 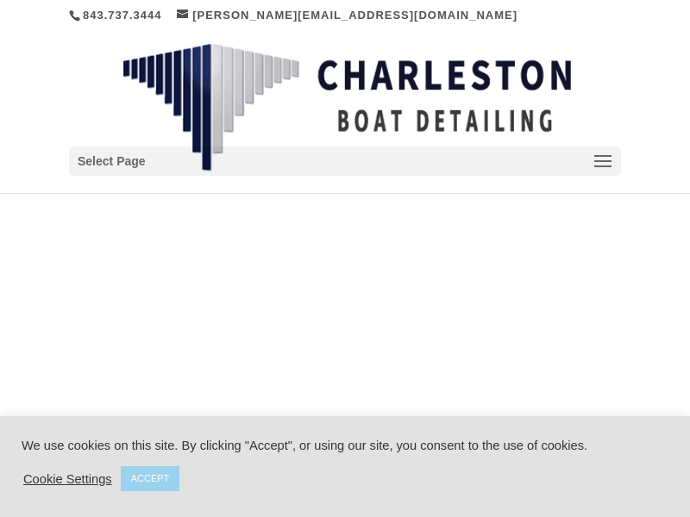 I want to click on img: Charleston Boat Detailing, so click(x=347, y=108).